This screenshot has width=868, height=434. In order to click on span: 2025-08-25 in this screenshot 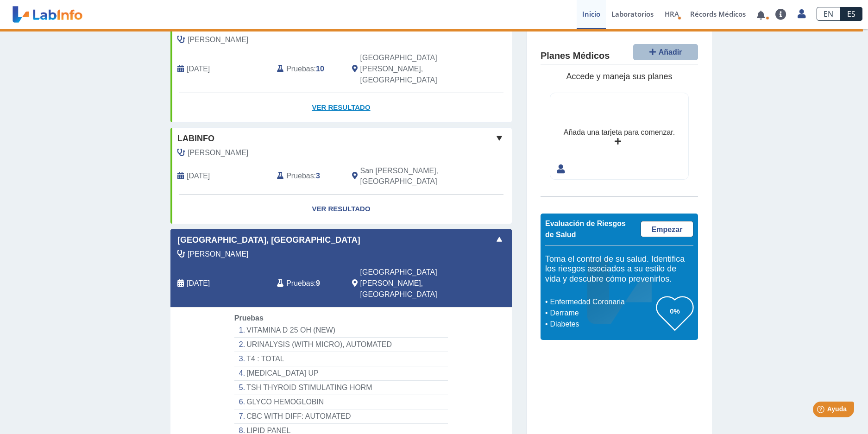, I will do `click(198, 283)`.